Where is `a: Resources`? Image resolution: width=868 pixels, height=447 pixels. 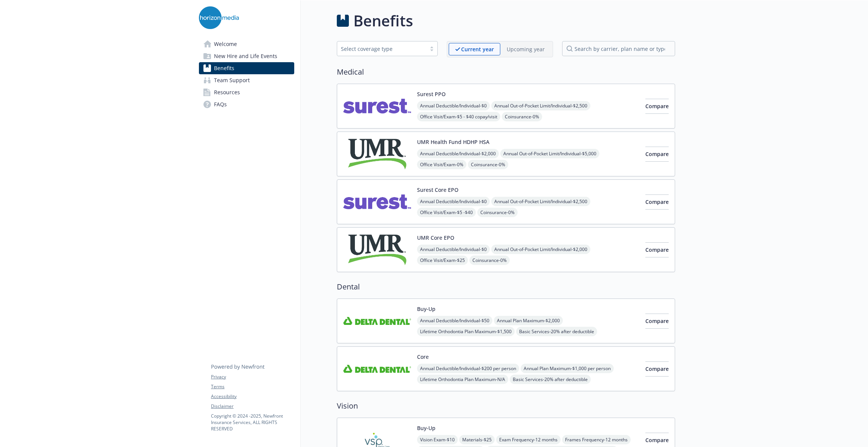 a: Resources is located at coordinates (247, 92).